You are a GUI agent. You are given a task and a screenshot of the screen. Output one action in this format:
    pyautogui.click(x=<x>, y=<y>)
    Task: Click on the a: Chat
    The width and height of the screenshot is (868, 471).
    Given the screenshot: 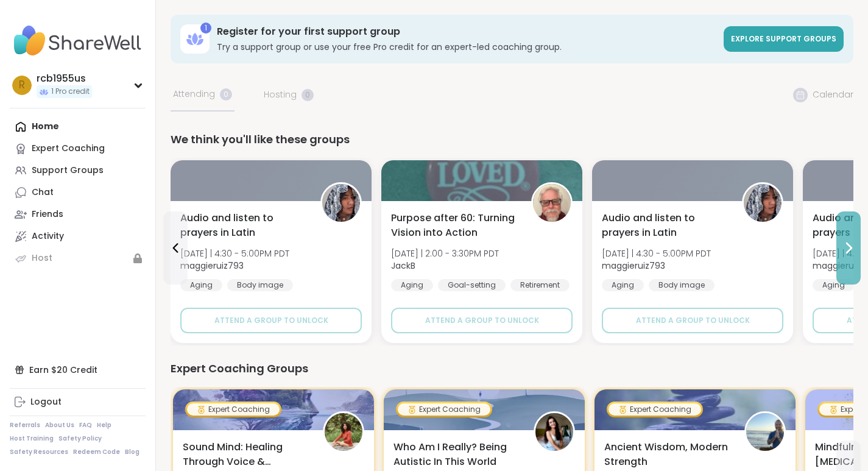 What is the action you would take?
    pyautogui.click(x=78, y=193)
    